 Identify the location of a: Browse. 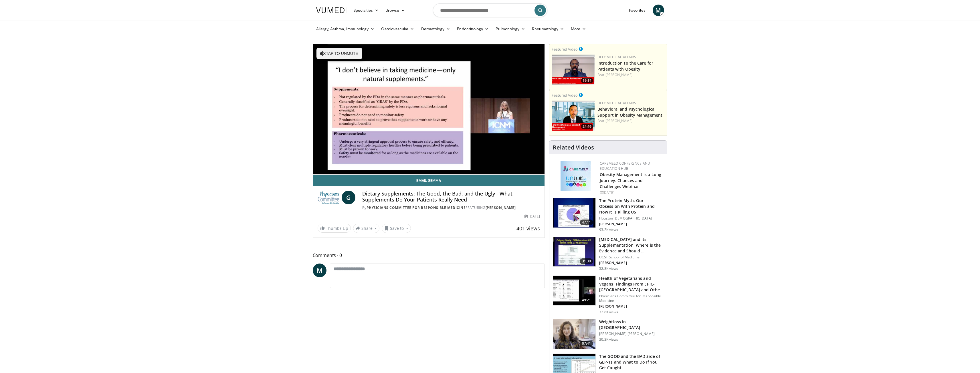
(395, 10).